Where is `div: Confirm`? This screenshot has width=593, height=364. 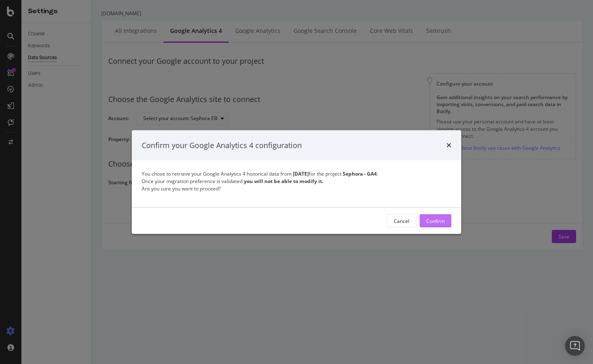
div: Confirm is located at coordinates (435, 221).